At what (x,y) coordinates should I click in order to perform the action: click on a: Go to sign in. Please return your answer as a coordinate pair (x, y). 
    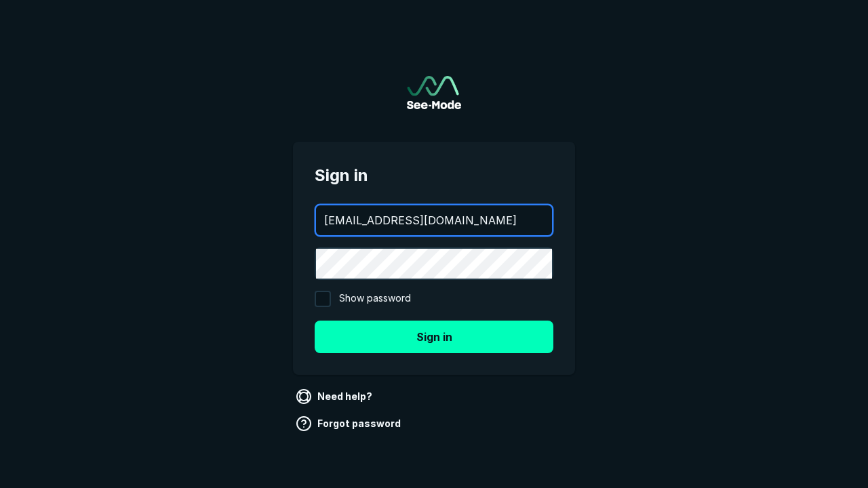
    Looking at the image, I should click on (434, 92).